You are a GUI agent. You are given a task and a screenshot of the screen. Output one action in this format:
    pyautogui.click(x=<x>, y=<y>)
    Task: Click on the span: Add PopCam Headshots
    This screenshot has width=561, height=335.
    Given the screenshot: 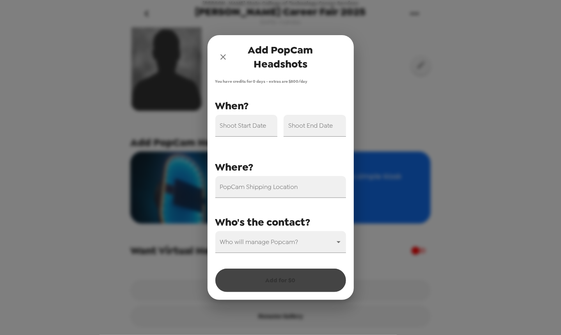 What is the action you would take?
    pyautogui.click(x=281, y=57)
    